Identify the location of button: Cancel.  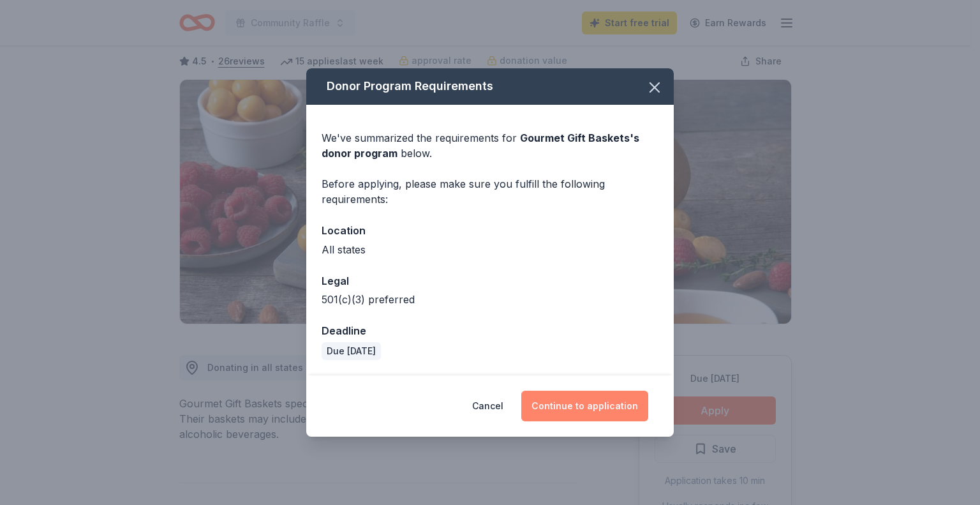
(487, 406).